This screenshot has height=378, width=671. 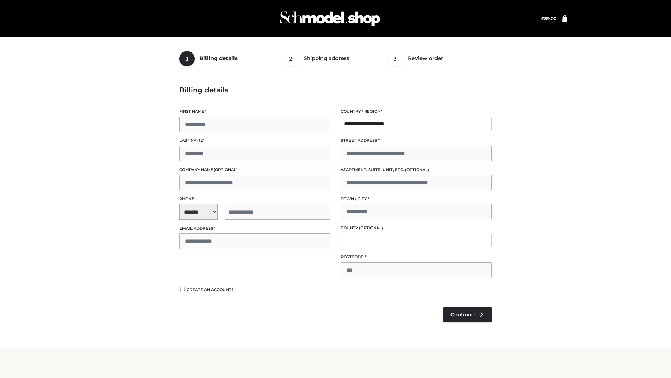 I want to click on span: Continue, so click(x=463, y=314).